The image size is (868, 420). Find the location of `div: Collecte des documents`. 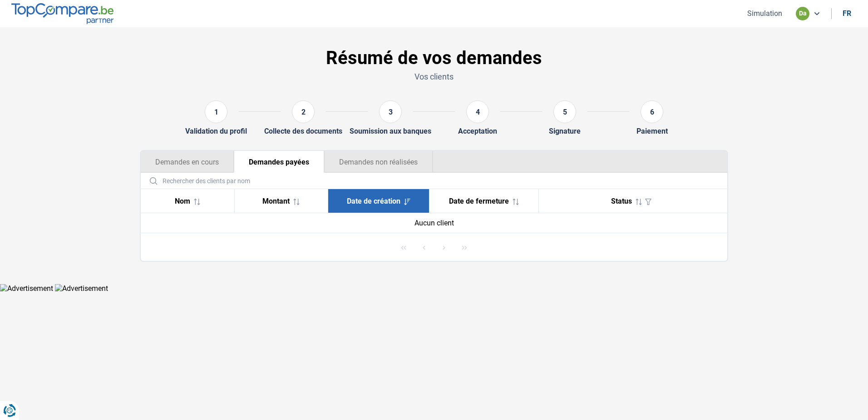

div: Collecte des documents is located at coordinates (303, 131).